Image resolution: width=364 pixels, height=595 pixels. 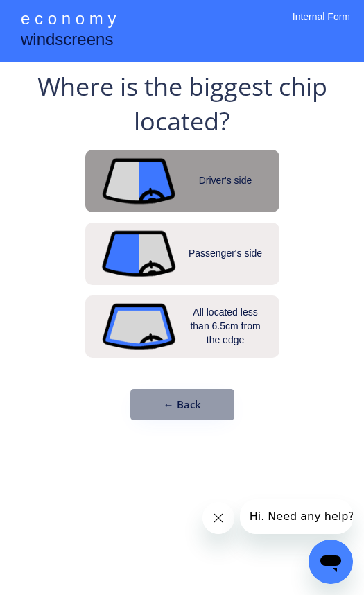 I want to click on div: Where is the biggest chip located?, so click(x=182, y=104).